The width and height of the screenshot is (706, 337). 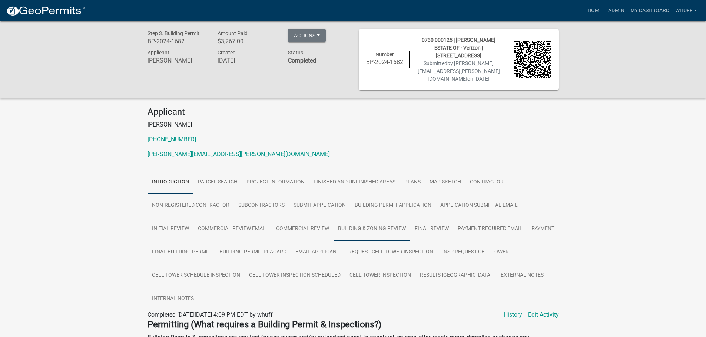 What do you see at coordinates (490, 229) in the screenshot?
I see `a: Payment Required Email` at bounding box center [490, 229].